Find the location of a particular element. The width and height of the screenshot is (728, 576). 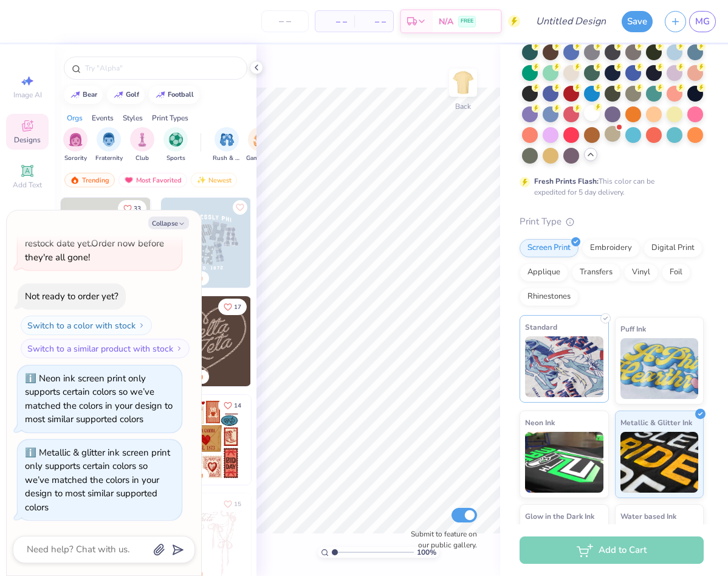

span: Water based Ink is located at coordinates (648, 516).